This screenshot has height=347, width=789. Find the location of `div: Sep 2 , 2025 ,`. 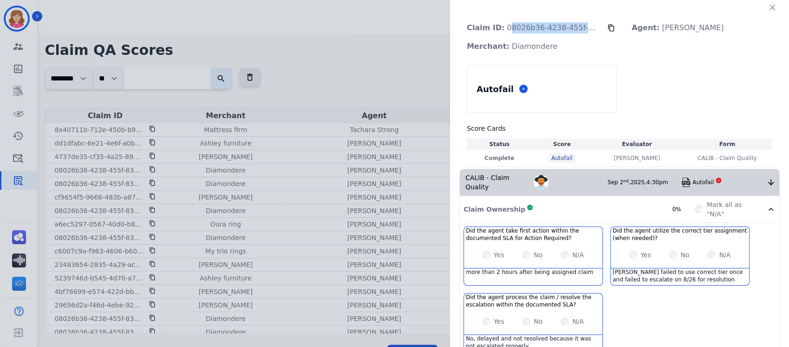

div: Sep 2 , 2025 , is located at coordinates (644, 182).